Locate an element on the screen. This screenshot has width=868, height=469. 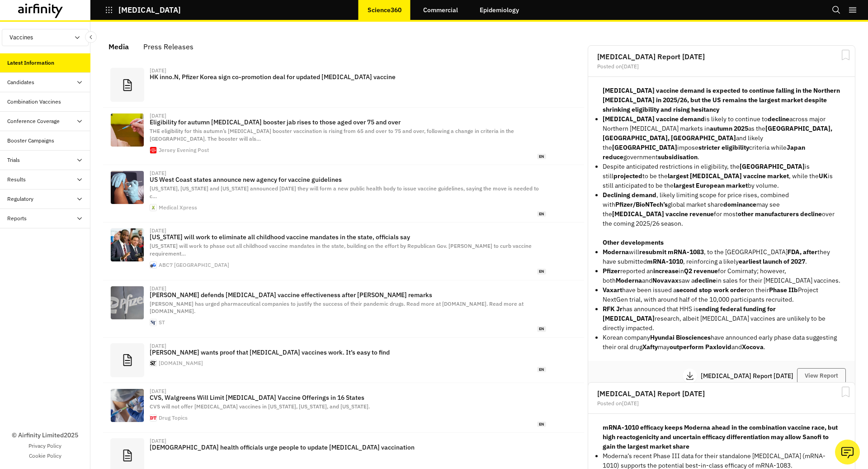
div: ST is located at coordinates (162, 322).